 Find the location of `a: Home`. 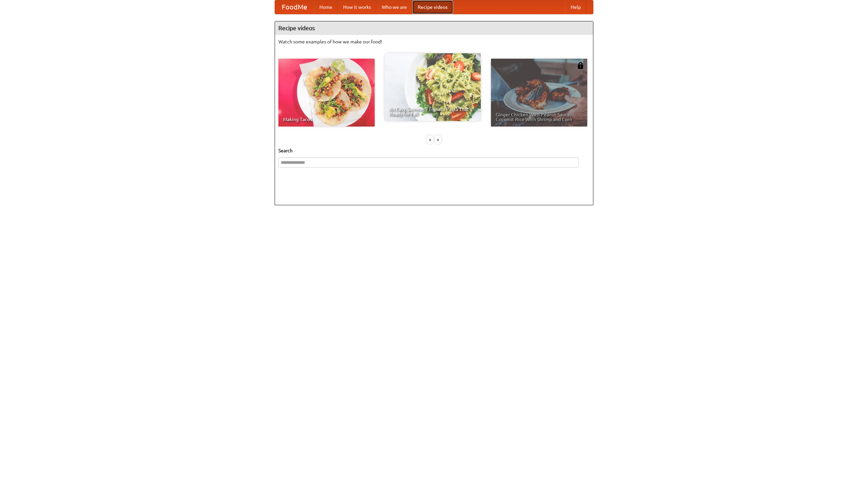

a: Home is located at coordinates (326, 7).